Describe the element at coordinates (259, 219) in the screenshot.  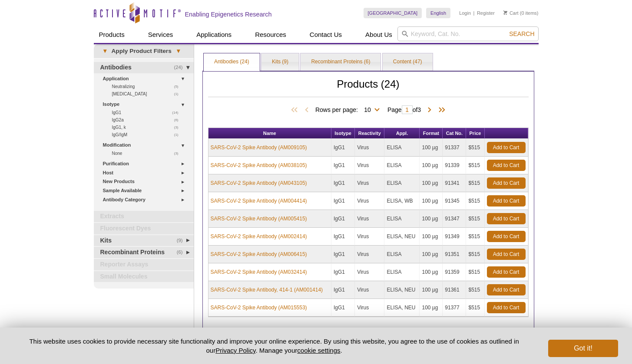
I see `a: SARS-CoV-2 Spike Antibody (AM005415)` at that location.